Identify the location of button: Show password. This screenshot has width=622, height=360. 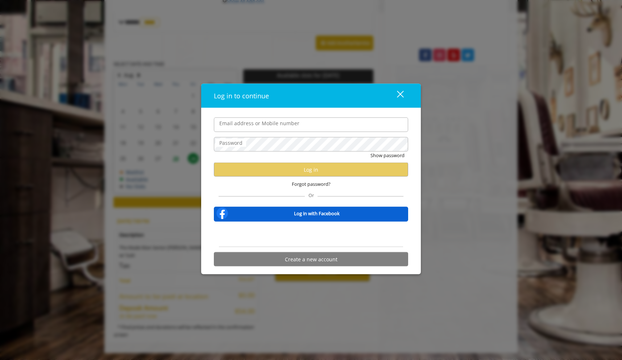
(387, 155).